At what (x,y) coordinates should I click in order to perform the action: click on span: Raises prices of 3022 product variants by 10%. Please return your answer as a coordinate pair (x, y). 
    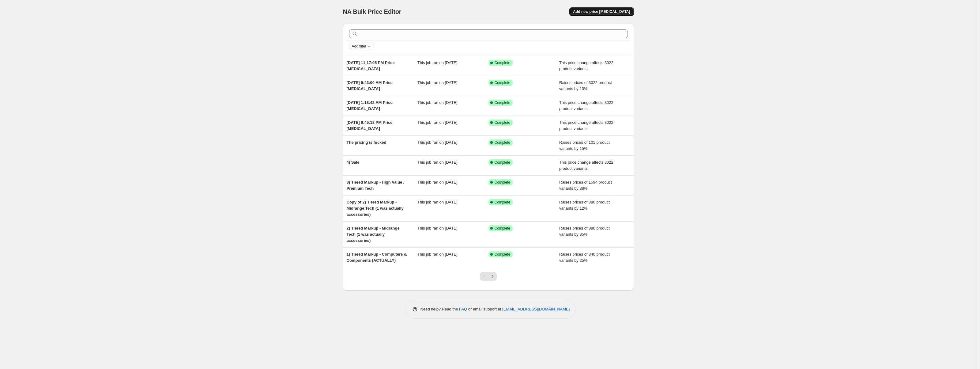
    Looking at the image, I should click on (586, 86).